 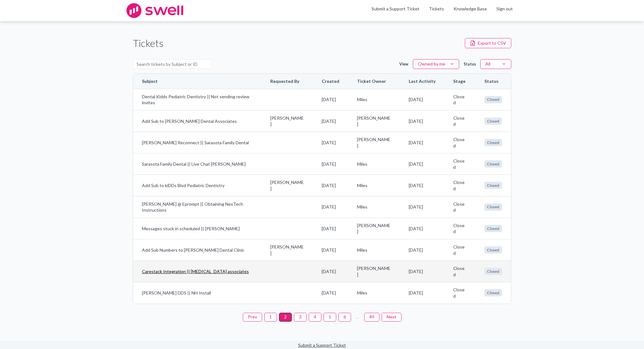 I want to click on div: Navigation Menu, so click(x=471, y=10).